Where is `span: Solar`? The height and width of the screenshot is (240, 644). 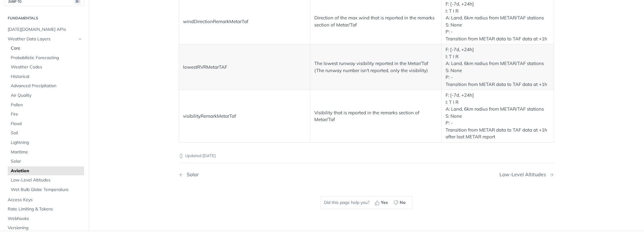 span: Solar is located at coordinates (46, 161).